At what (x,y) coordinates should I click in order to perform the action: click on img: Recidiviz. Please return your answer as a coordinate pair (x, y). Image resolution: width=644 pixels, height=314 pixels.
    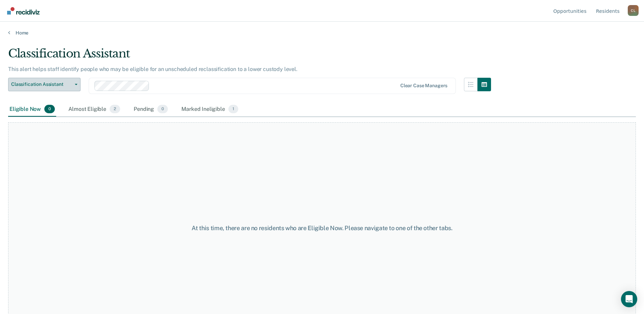
    Looking at the image, I should click on (24, 11).